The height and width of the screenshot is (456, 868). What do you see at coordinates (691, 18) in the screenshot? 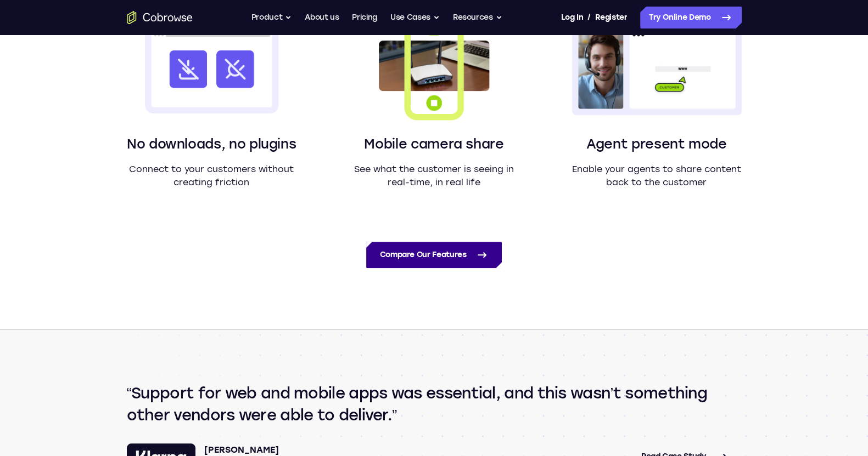
I see `a: Try Online Demo` at bounding box center [691, 18].